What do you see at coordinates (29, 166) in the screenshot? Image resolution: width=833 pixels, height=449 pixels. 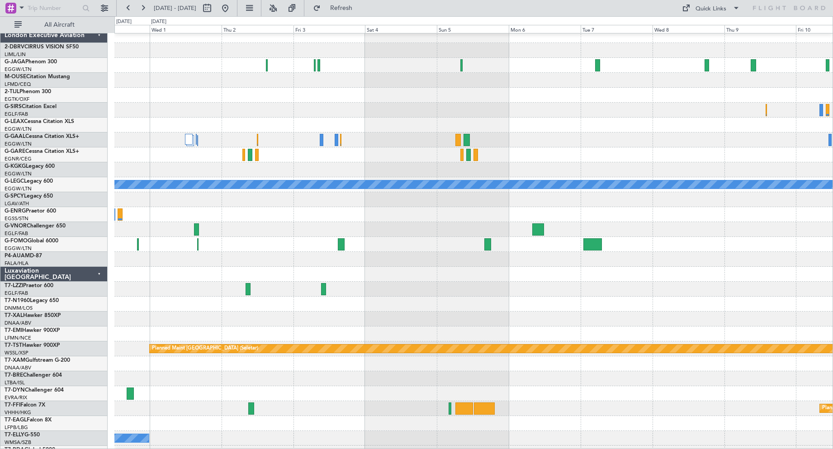 I see `a: G-KGKGLegacy 600` at bounding box center [29, 166].